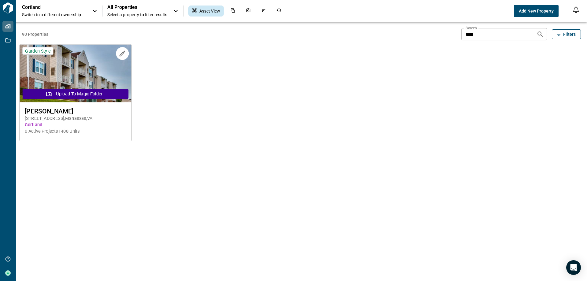  What do you see at coordinates (137, 7) in the screenshot?
I see `span: All Properties` at bounding box center [137, 7].